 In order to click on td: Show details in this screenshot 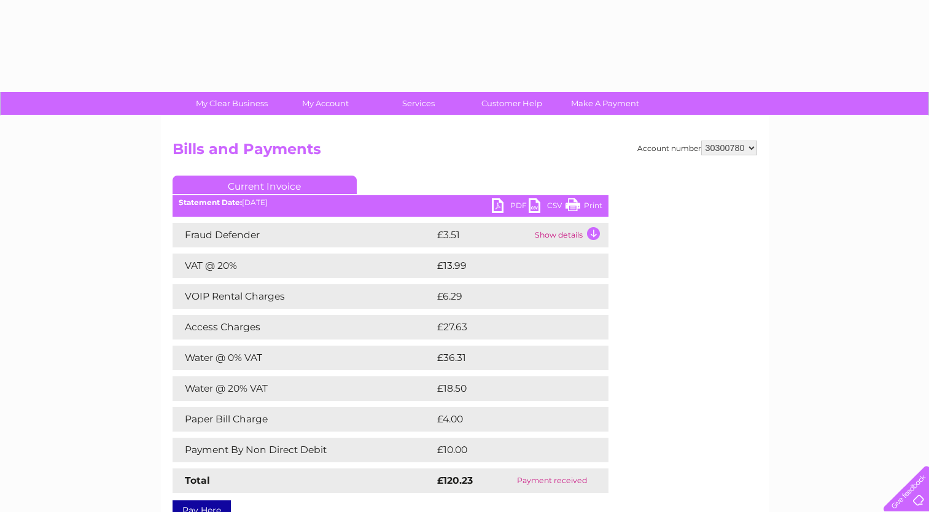, I will do `click(570, 235)`.